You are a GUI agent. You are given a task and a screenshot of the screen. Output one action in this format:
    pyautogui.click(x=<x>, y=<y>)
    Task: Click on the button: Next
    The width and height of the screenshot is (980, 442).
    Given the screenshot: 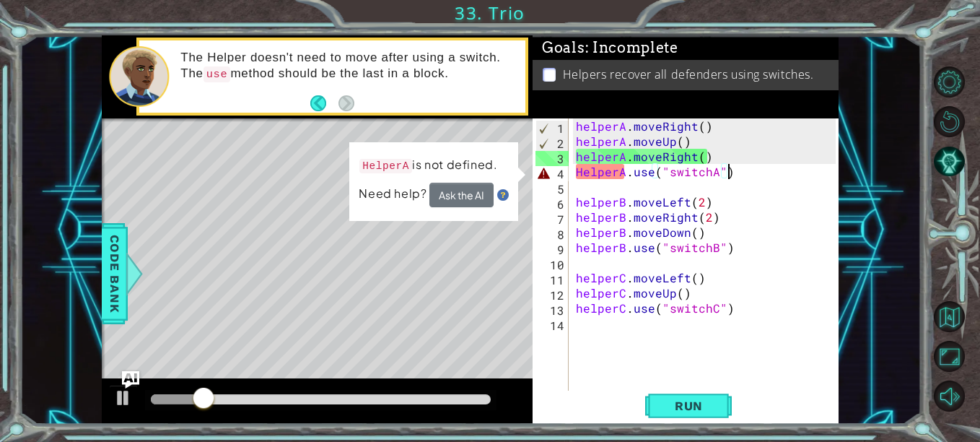 What is the action you would take?
    pyautogui.click(x=347, y=103)
    